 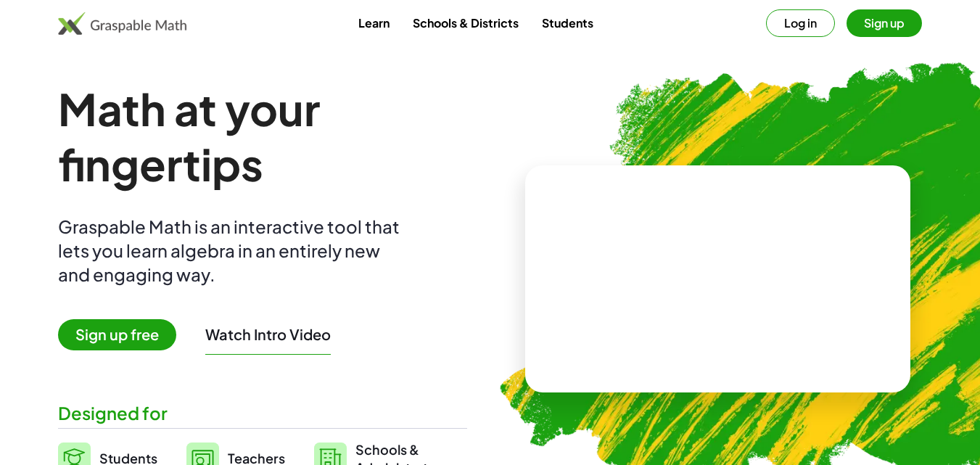 I want to click on span: Sign up free, so click(x=117, y=335).